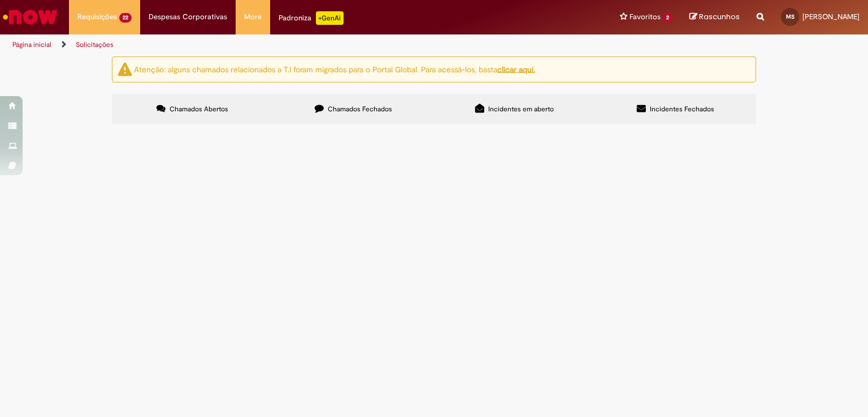  I want to click on a: clicar aqui., so click(516, 69).